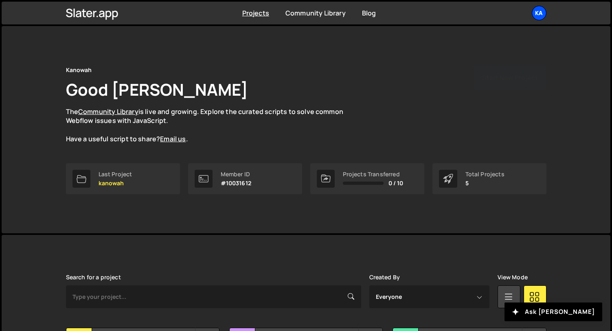  I want to click on p: kanowah, so click(115, 183).